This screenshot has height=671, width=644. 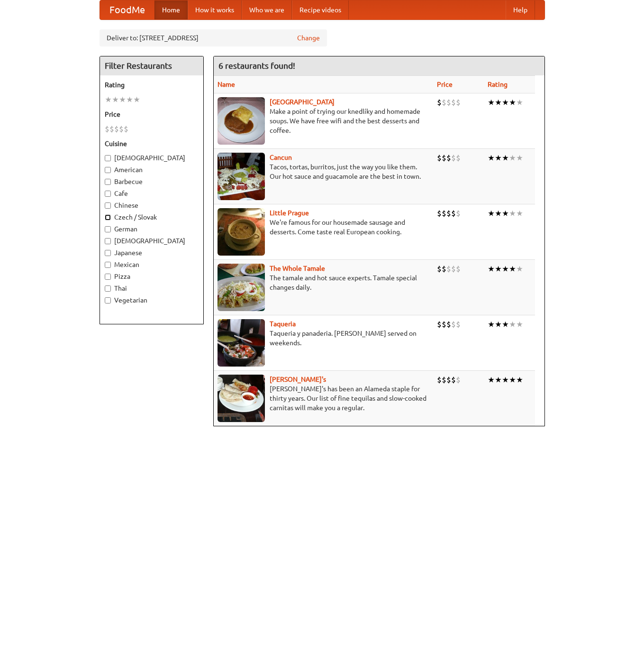 What do you see at coordinates (498, 84) in the screenshot?
I see `a: Rating` at bounding box center [498, 84].